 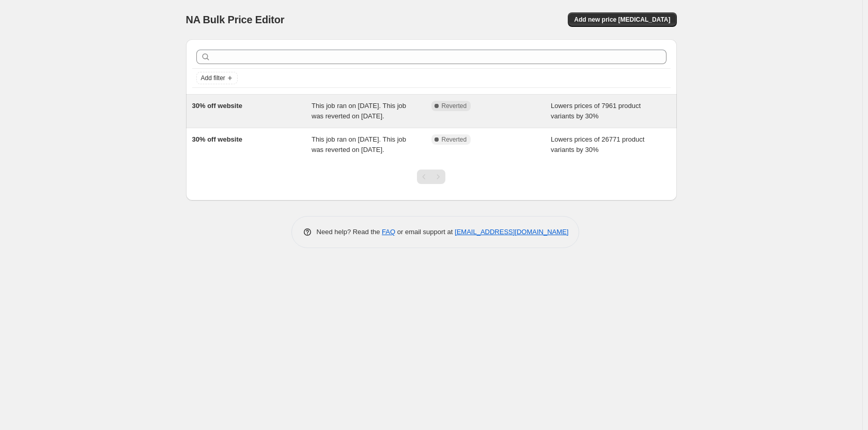 I want to click on span: Lowers prices of 26771 product variants by 30%, so click(x=597, y=144).